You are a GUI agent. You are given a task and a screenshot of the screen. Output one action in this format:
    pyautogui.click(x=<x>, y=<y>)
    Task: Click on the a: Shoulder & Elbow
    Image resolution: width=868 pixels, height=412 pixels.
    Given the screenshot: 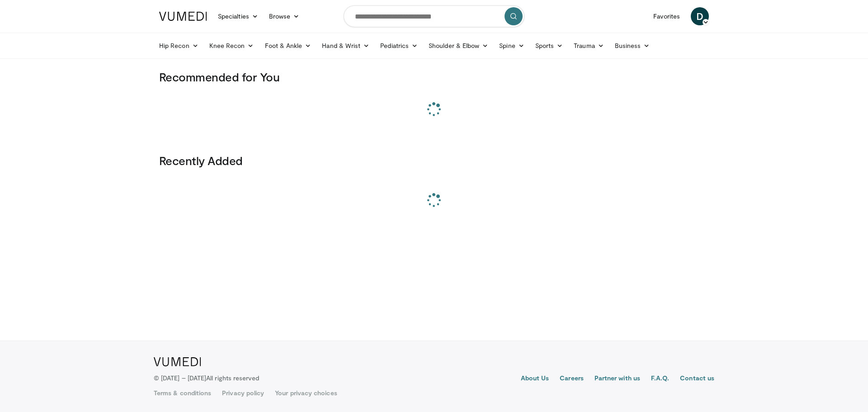 What is the action you would take?
    pyautogui.click(x=458, y=46)
    